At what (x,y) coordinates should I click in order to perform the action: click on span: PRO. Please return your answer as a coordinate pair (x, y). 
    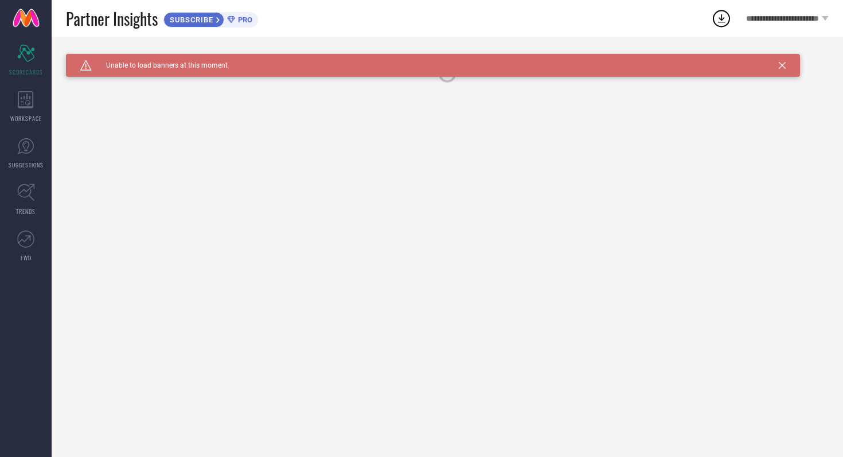
    Looking at the image, I should click on (244, 19).